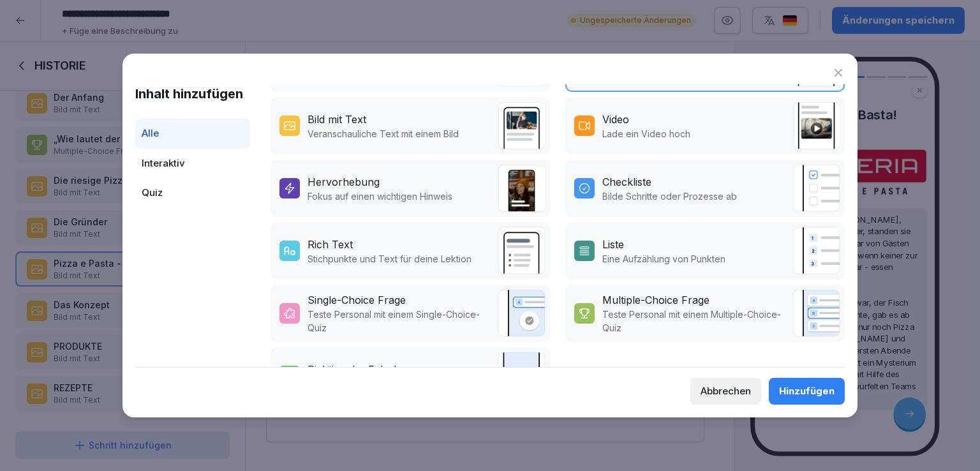  What do you see at coordinates (521, 314) in the screenshot?
I see `img: single_choice_quiz.svg` at bounding box center [521, 314].